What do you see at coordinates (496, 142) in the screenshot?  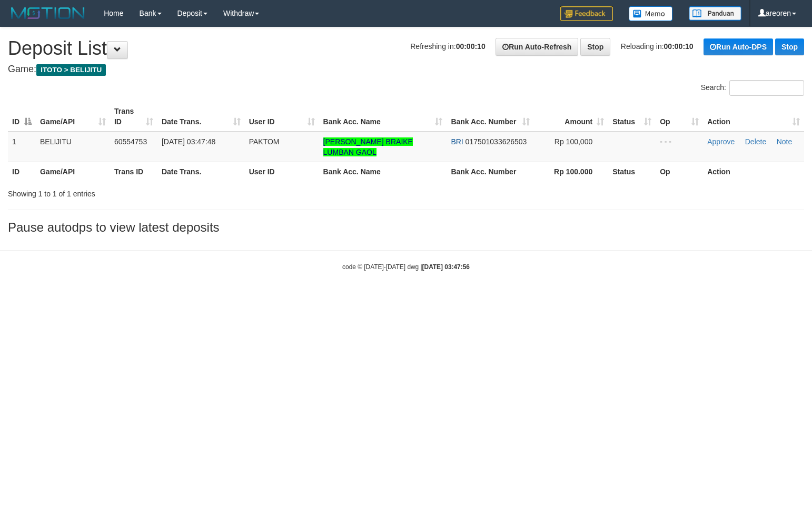 I see `span: Copy 017501033626503 to clipboard` at bounding box center [496, 142].